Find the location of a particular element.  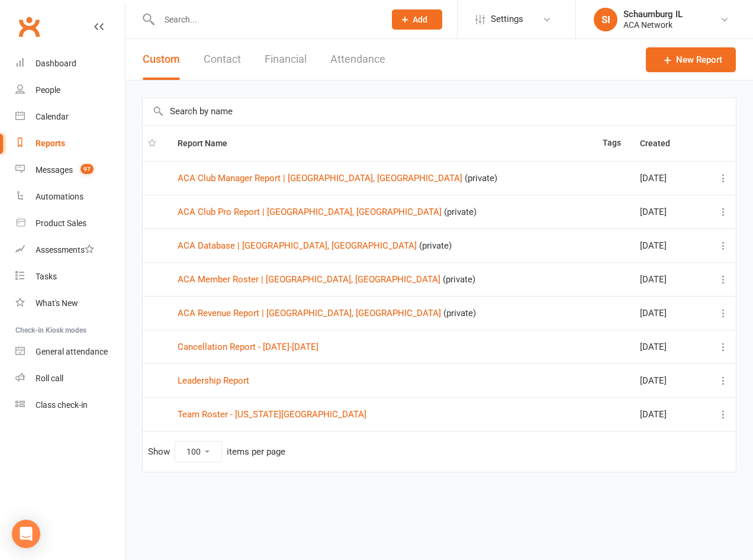

button: Attendance is located at coordinates (357, 59).